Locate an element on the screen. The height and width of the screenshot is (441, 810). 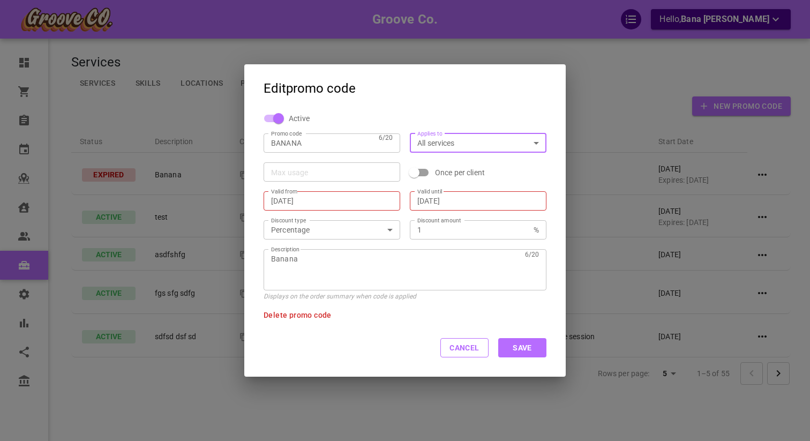
label: Promo code is located at coordinates (286, 133).